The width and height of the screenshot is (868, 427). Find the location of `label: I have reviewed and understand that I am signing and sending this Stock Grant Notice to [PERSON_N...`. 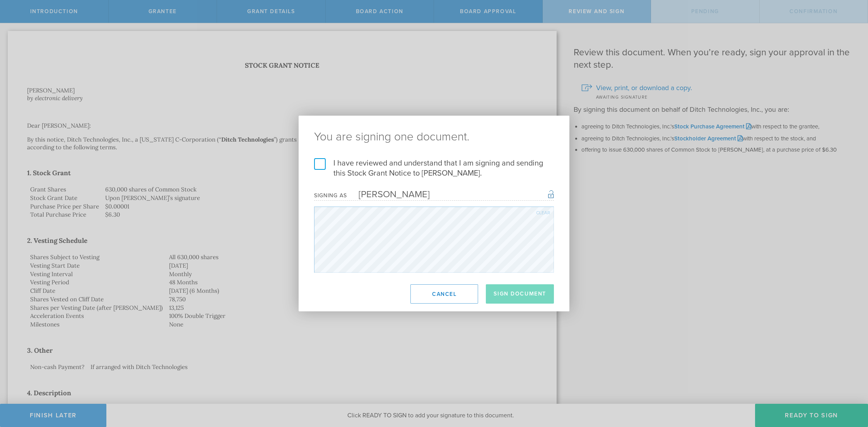

label: I have reviewed and understand that I am signing and sending this Stock Grant Notice to [PERSON_N... is located at coordinates (434, 168).